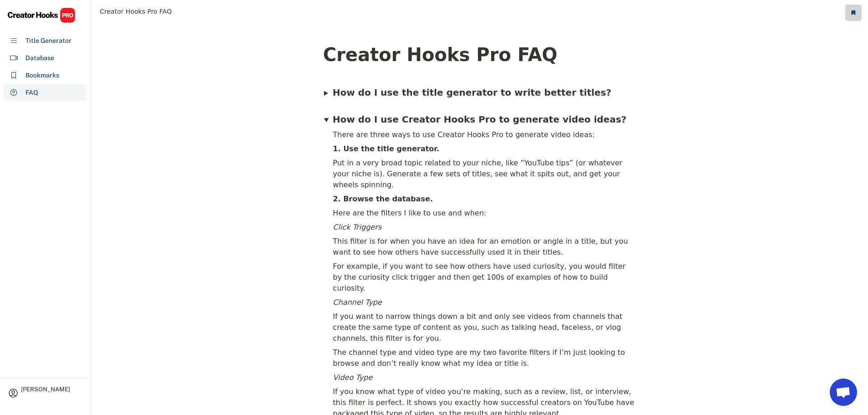 Image resolution: width=868 pixels, height=415 pixels. Describe the element at coordinates (484, 135) in the screenshot. I see `div: There are three ways to use Creator Hooks Pro to generate video ideas:` at that location.